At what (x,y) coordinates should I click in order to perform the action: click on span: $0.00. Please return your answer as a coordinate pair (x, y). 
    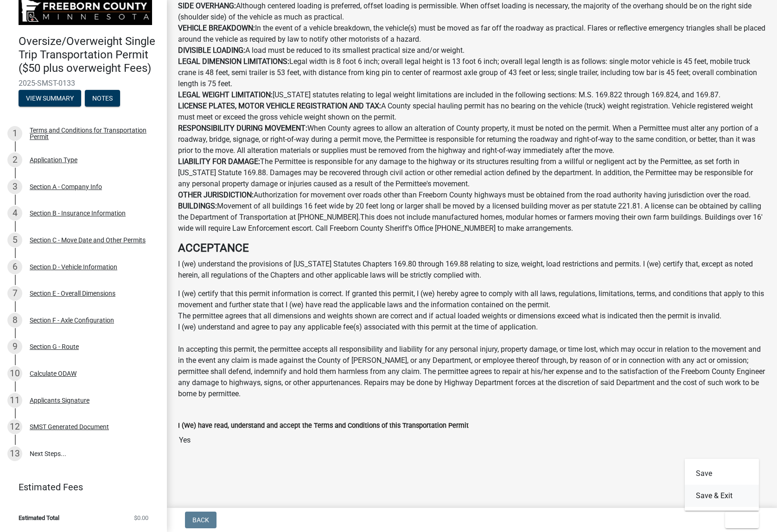
    Looking at the image, I should click on (141, 518).